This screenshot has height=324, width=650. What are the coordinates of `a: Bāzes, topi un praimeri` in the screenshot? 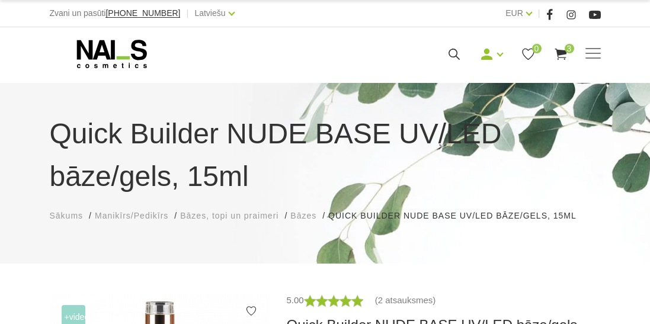 It's located at (229, 216).